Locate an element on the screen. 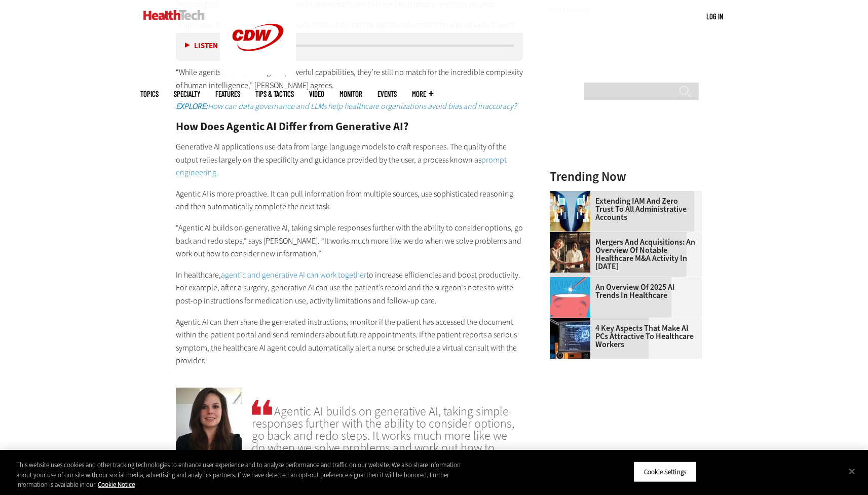 Image resolution: width=868 pixels, height=495 pixels. a: Video is located at coordinates (316, 94).